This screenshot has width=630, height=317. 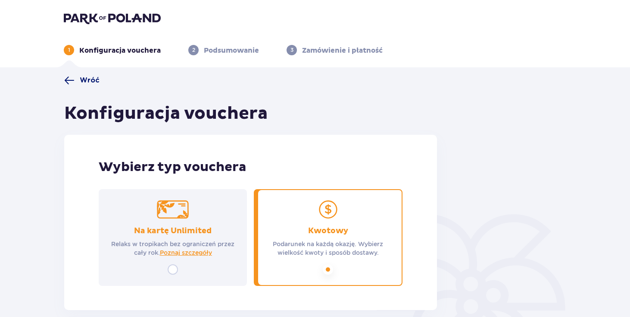 I want to click on p: 3, so click(x=292, y=50).